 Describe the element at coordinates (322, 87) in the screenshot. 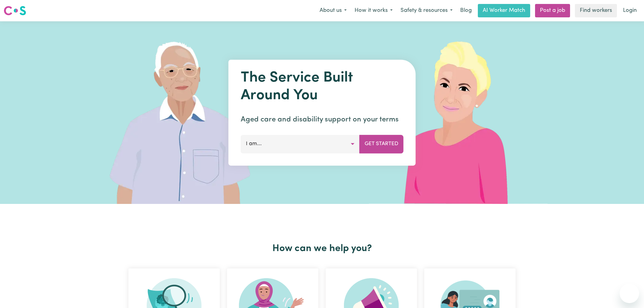

I see `h1: The Service Built Around You` at that location.